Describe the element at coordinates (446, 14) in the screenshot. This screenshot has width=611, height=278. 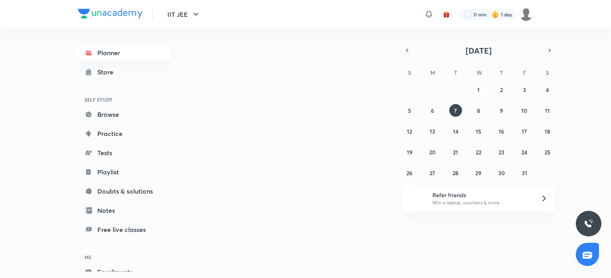
I see `button: avatar` at that location.